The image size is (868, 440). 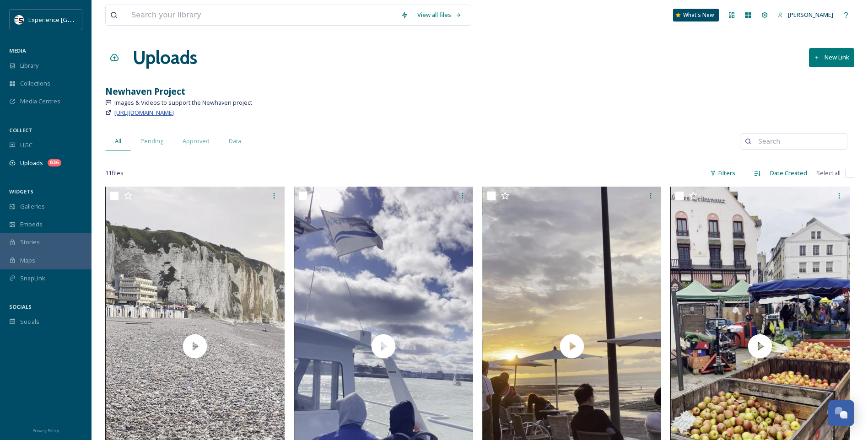 What do you see at coordinates (798, 142) in the screenshot?
I see `input: Search` at bounding box center [798, 142].